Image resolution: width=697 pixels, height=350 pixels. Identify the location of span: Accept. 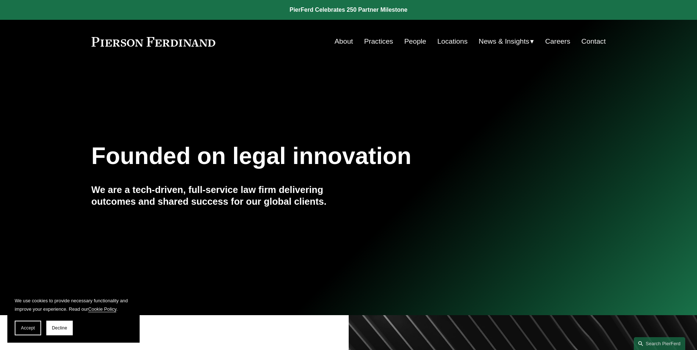
(28, 328).